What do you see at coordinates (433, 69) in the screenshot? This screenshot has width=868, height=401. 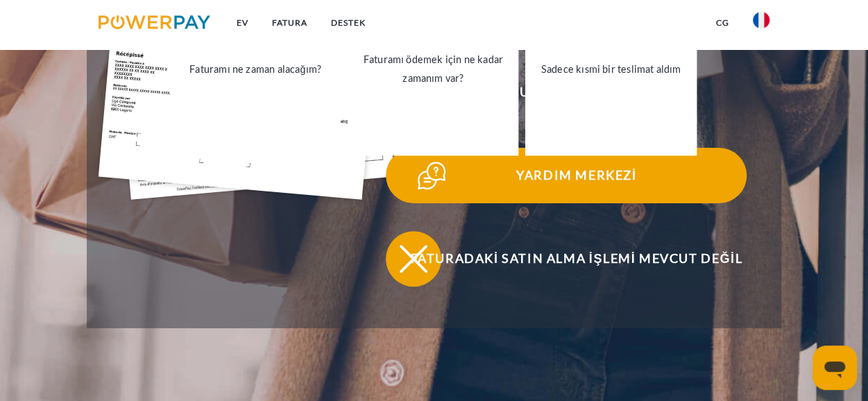 I see `font: Faturamı ödemek için ne kadar zamanım var?` at bounding box center [433, 69].